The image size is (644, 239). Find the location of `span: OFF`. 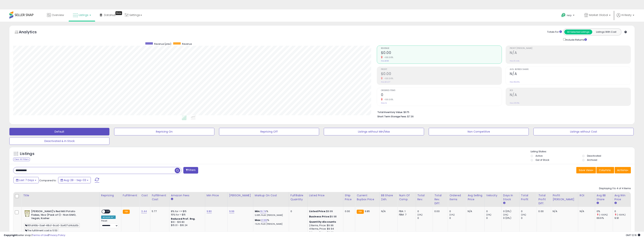

span: OFF is located at coordinates (108, 211).